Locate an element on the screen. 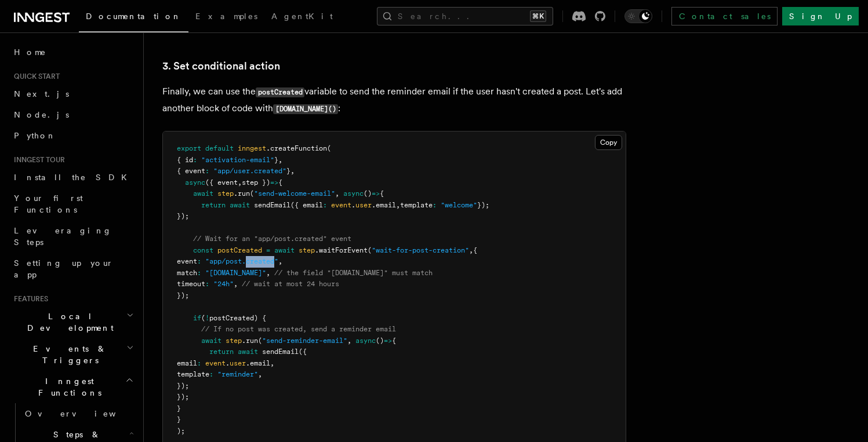 The height and width of the screenshot is (442, 868). span: // wait at most 24 hours is located at coordinates (291, 284).